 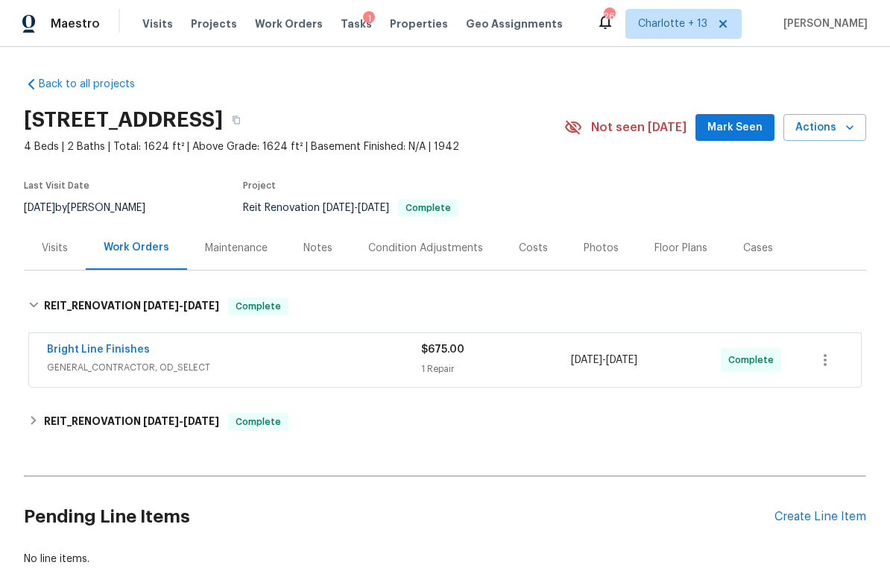 I want to click on div: 266, so click(x=609, y=16).